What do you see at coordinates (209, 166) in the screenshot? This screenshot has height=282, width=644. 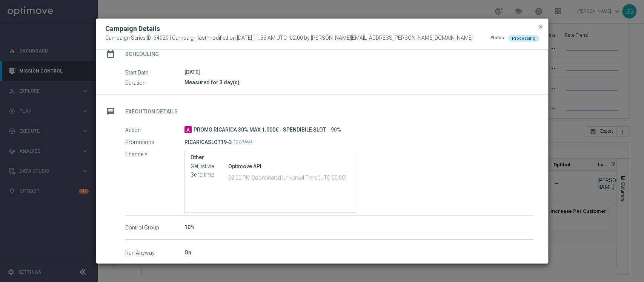 I see `label: Get list via` at bounding box center [209, 166].